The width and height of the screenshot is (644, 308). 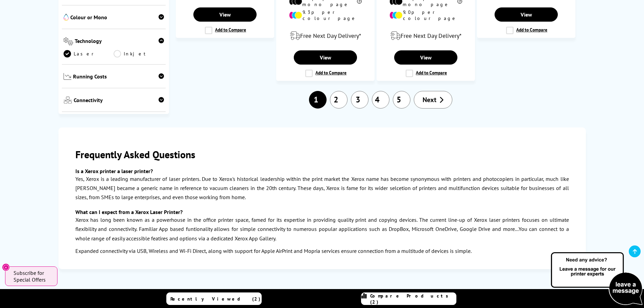 What do you see at coordinates (68, 100) in the screenshot?
I see `img: Connectivity` at bounding box center [68, 100].